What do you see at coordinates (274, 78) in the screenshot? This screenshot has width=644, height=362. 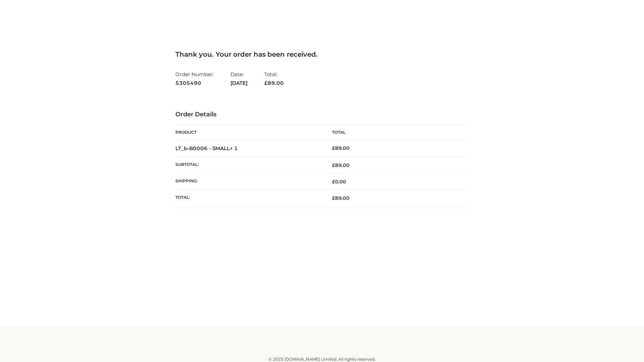 I see `li: Total:` at bounding box center [274, 78].